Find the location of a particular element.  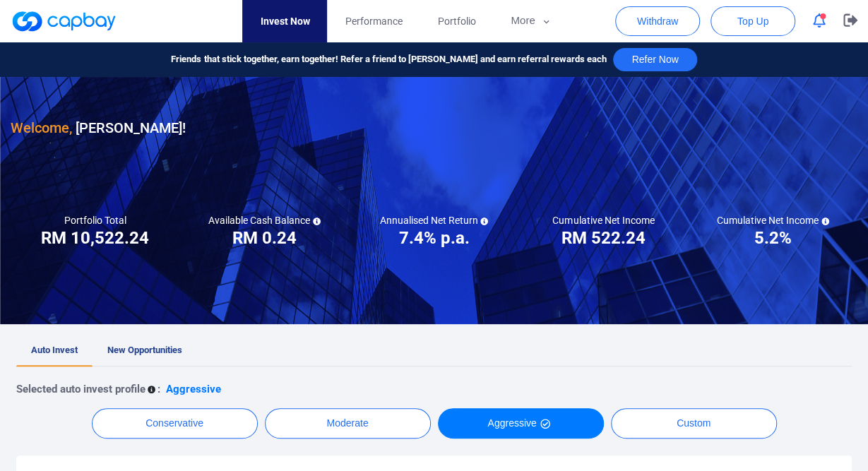

button: Withdraw is located at coordinates (658, 21).